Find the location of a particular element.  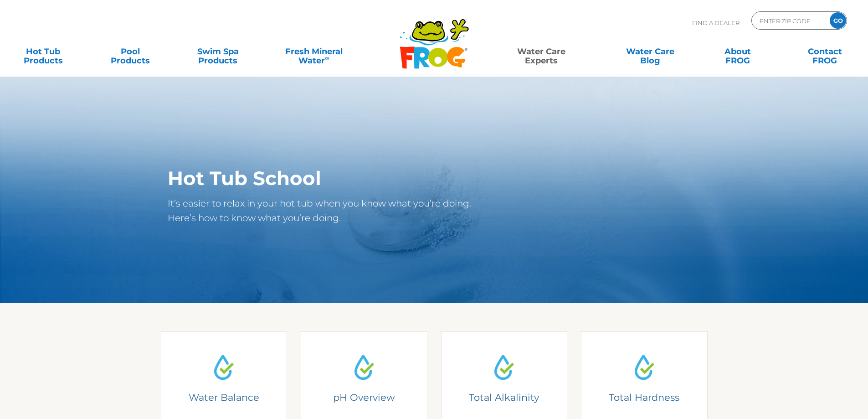

a: PoolProducts is located at coordinates (131, 52).